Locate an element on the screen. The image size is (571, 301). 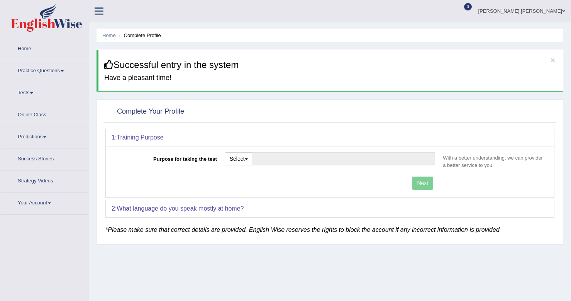
span: 0 is located at coordinates (468, 7).